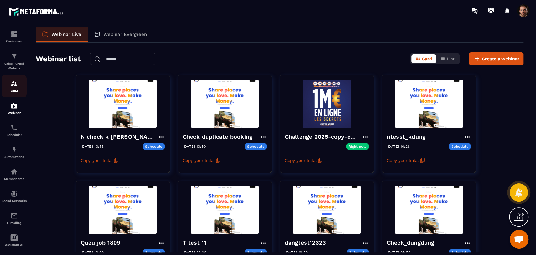 The width and height of the screenshot is (536, 255). I want to click on span: Create a webinar, so click(500, 59).